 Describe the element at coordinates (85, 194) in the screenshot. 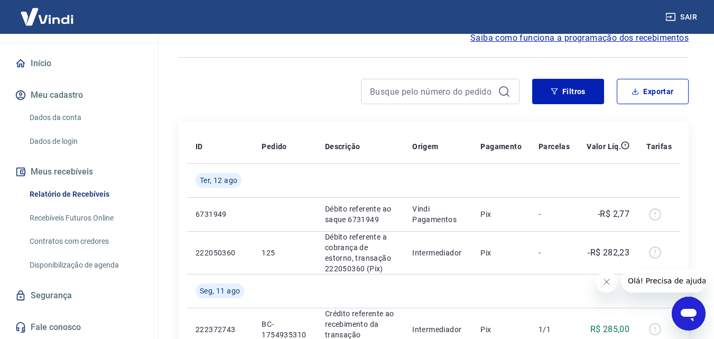

I see `a: Relatório de Recebíveis` at that location.